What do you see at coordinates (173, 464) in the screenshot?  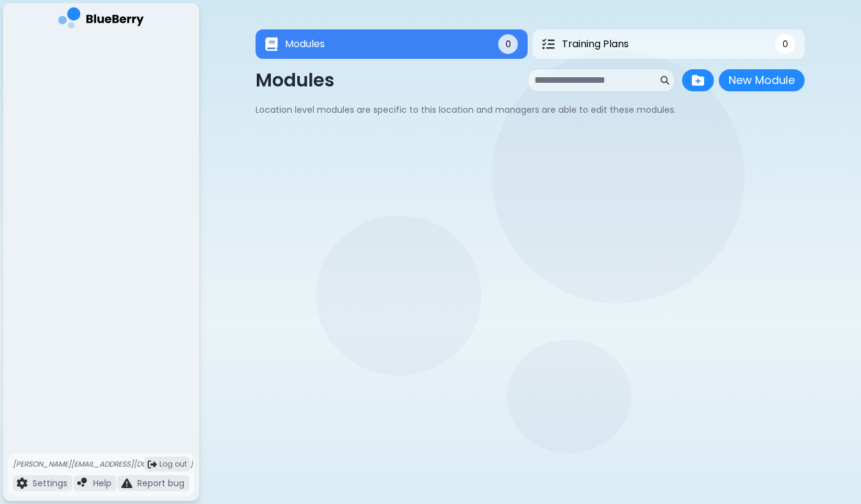 I see `span: Log out` at bounding box center [173, 464].